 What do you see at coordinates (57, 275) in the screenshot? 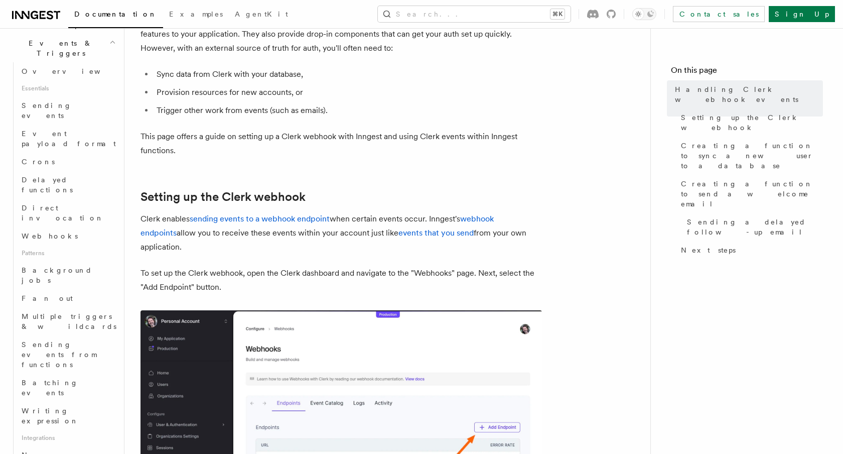
I see `span: Background jobs` at bounding box center [57, 275].